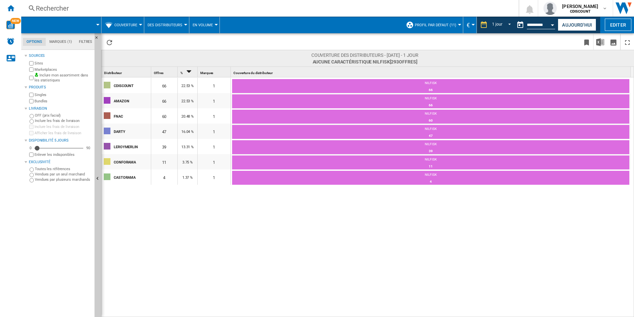  What do you see at coordinates (63, 174) in the screenshot?
I see `label: Vendues par un seul marchand` at bounding box center [63, 174].